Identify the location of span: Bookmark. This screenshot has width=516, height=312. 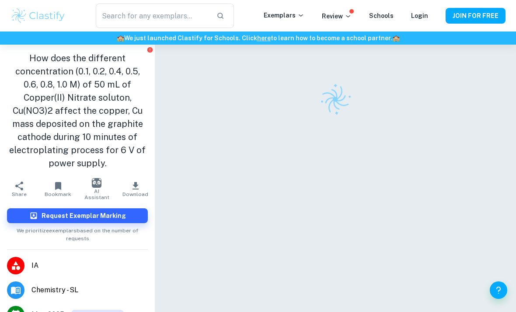
(58, 194).